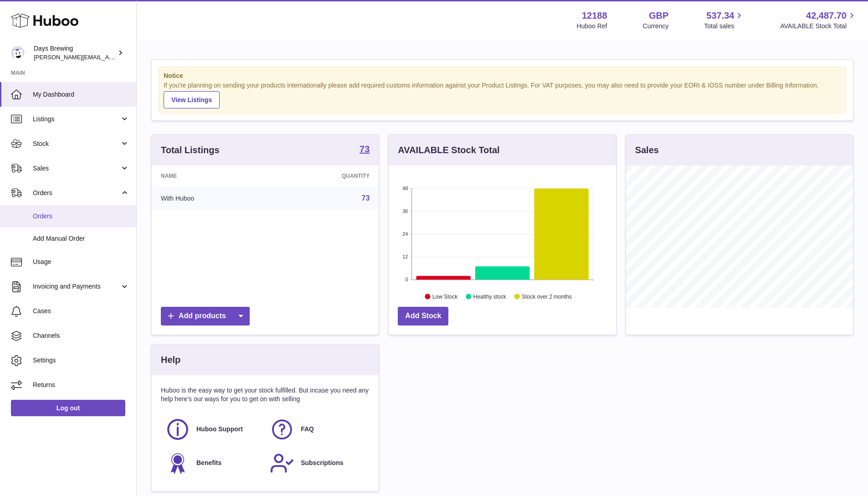 The image size is (868, 496). I want to click on span: Settings, so click(81, 360).